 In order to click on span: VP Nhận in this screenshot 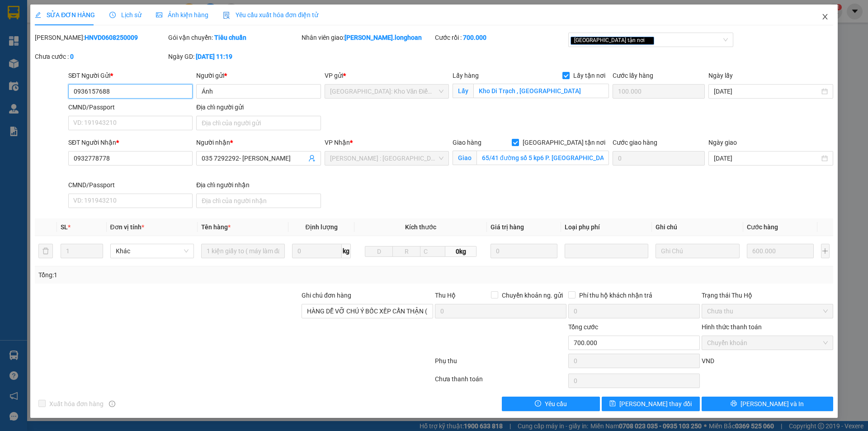, I will do `click(337, 142)`.